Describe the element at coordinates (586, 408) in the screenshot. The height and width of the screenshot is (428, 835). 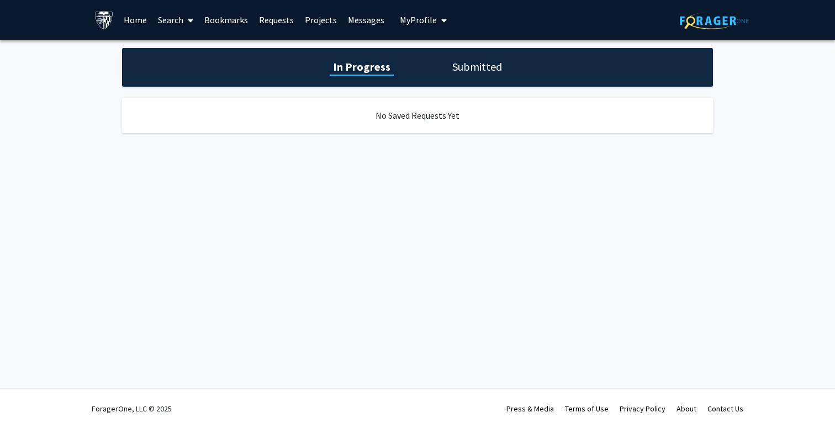
I see `a: Terms of Use` at that location.